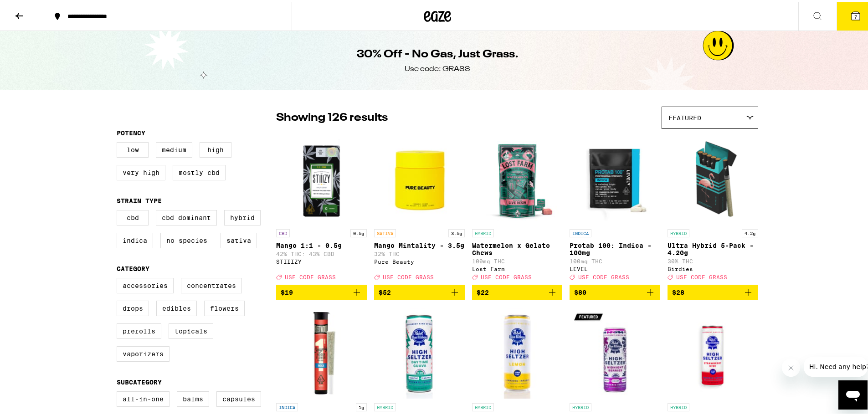 This screenshot has height=415, width=868. Describe the element at coordinates (224, 306) in the screenshot. I see `label: Flowers` at that location.